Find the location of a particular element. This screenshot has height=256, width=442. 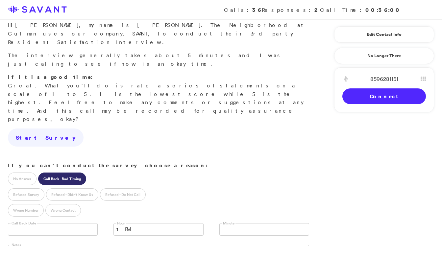

label: Refused - Do Not Call is located at coordinates (123, 195).